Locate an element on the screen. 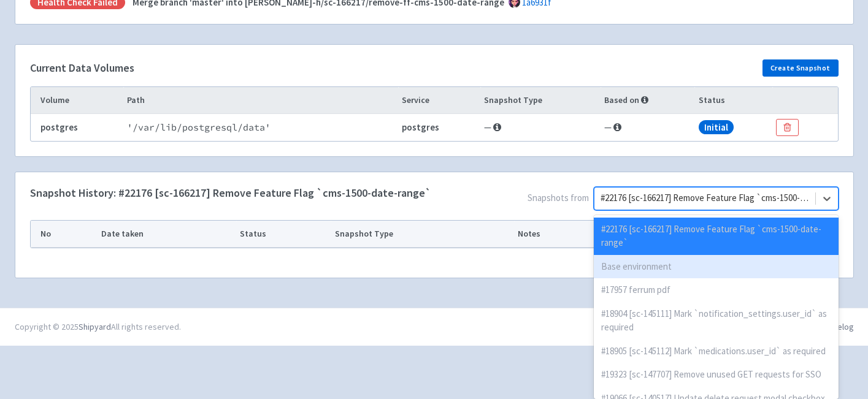  th: Based on is located at coordinates (648, 100).